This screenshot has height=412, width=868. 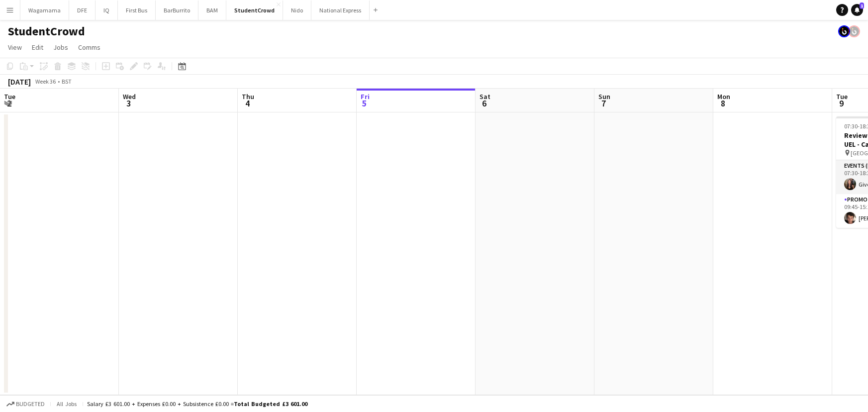 What do you see at coordinates (603, 103) in the screenshot?
I see `span: 7` at bounding box center [603, 103].